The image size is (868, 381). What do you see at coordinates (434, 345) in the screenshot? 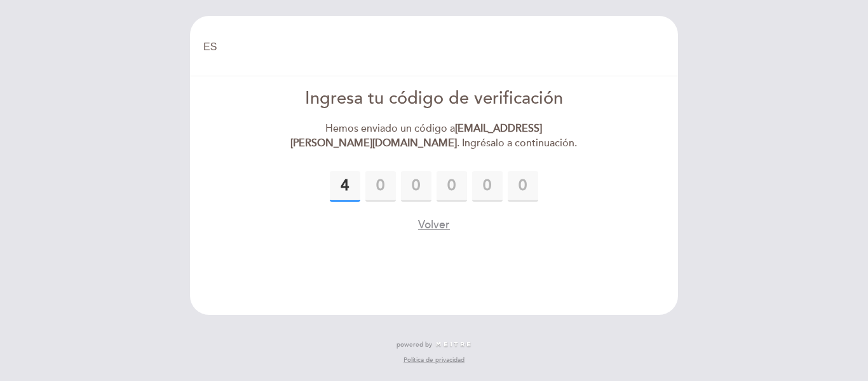
I see `a: powered by` at bounding box center [434, 345].